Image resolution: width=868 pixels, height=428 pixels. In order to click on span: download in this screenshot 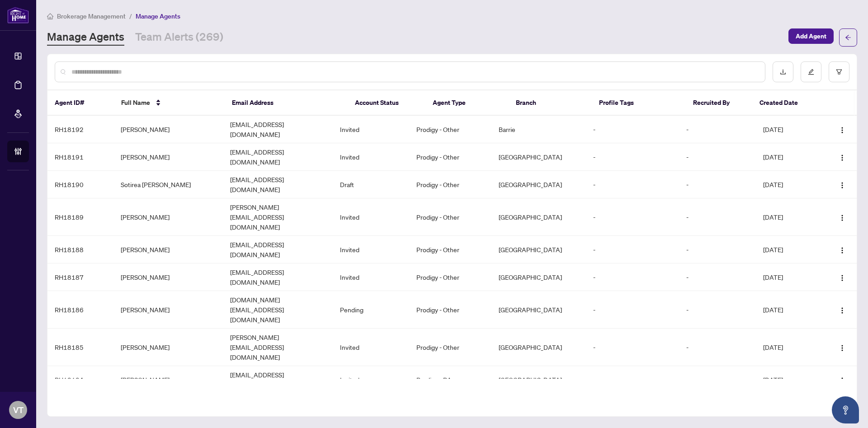, I will do `click(783, 72)`.